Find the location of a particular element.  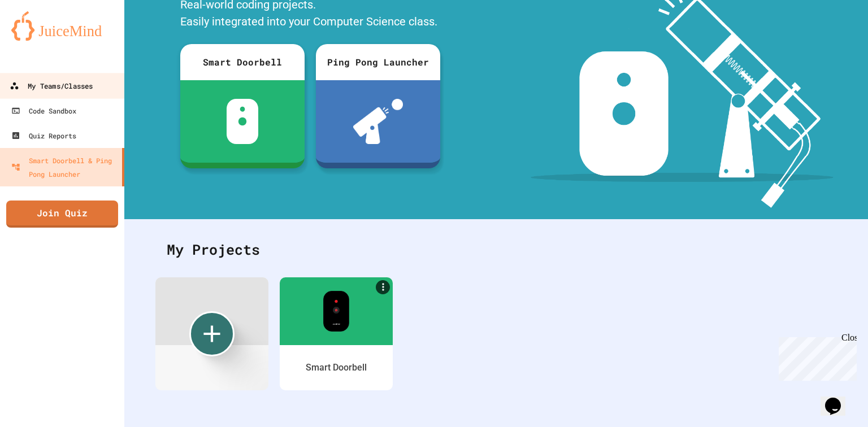

img: ppl-with-ball.png is located at coordinates (378, 121).